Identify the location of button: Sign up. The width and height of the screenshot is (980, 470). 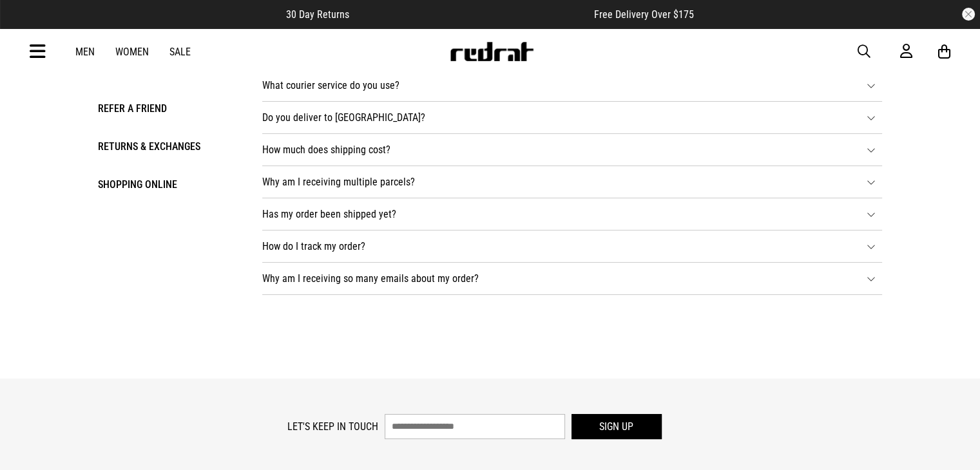
(616, 426).